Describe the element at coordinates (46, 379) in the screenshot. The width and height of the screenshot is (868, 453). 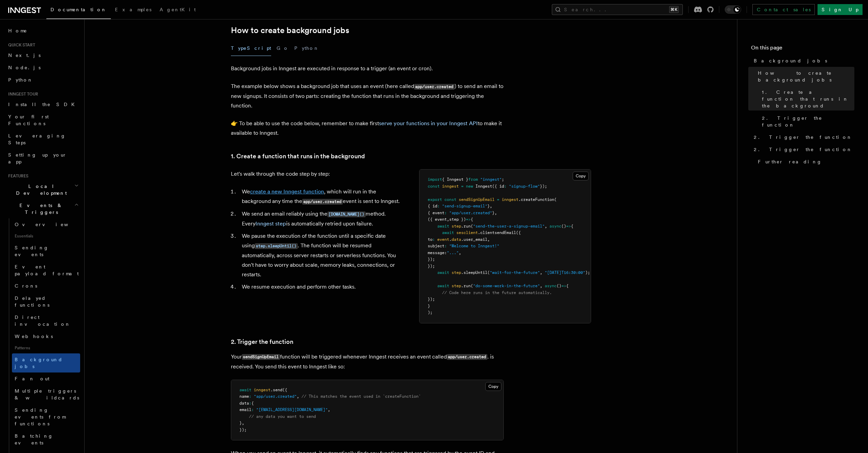
I see `a: Fan out` at that location.